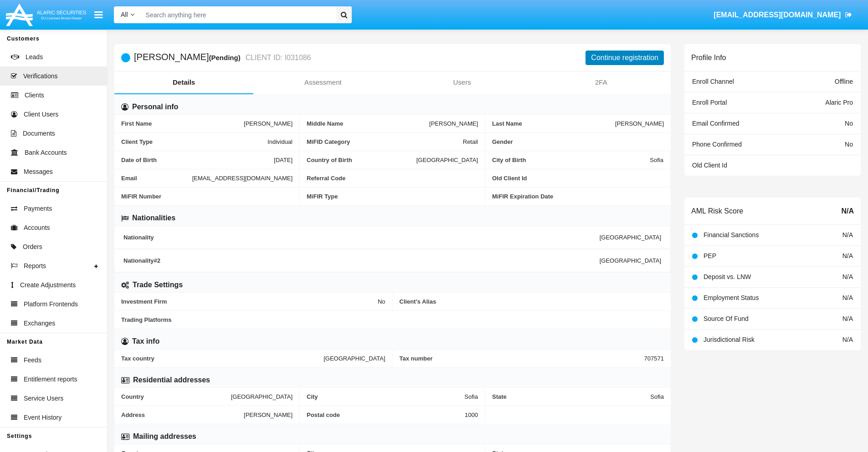 Image resolution: width=868 pixels, height=452 pixels. What do you see at coordinates (361, 160) in the screenshot?
I see `span: Country of Birth` at bounding box center [361, 160].